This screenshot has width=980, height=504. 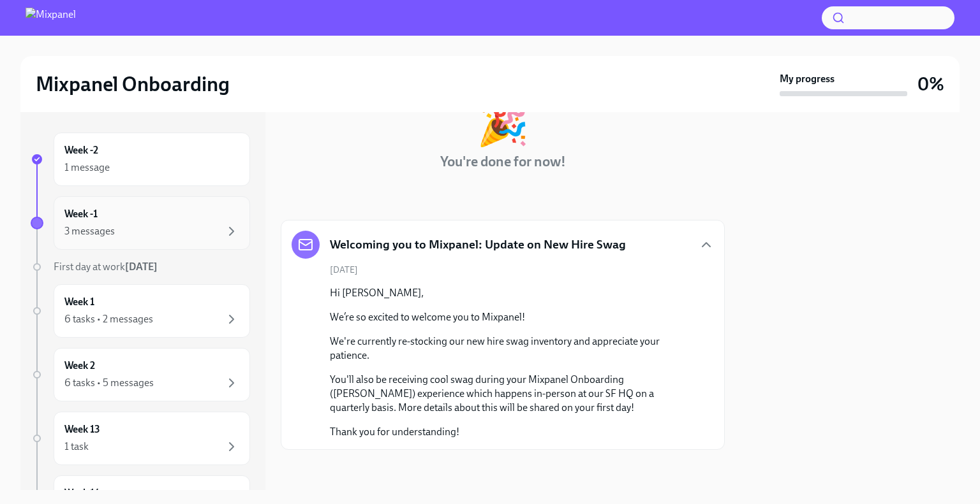 I want to click on p: Thank you for understanding!, so click(x=512, y=432).